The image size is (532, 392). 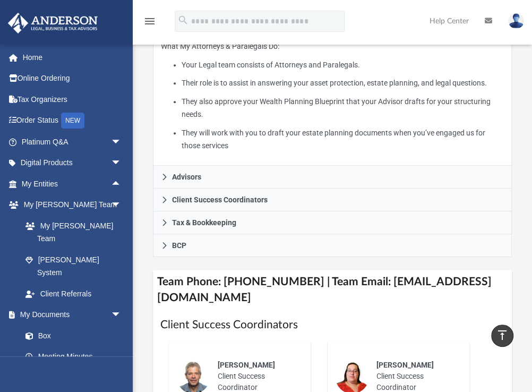 I want to click on a: vertical_align_top, so click(x=502, y=336).